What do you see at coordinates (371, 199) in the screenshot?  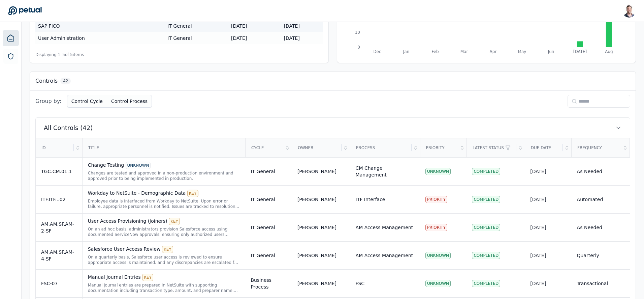 I see `div: ITF Interface` at bounding box center [371, 199].